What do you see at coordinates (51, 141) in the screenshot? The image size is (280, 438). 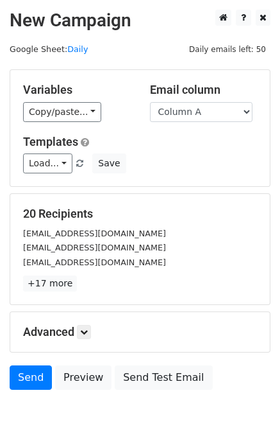 I see `a: Templates` at bounding box center [51, 141].